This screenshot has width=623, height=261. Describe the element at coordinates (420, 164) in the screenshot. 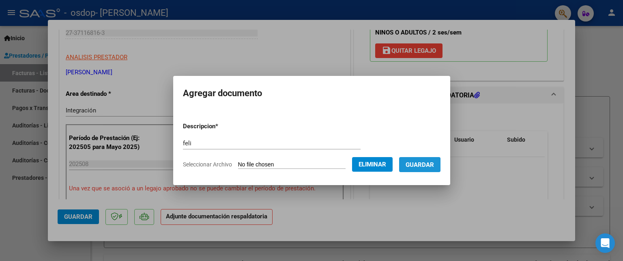

I see `button: Guardar` at that location.